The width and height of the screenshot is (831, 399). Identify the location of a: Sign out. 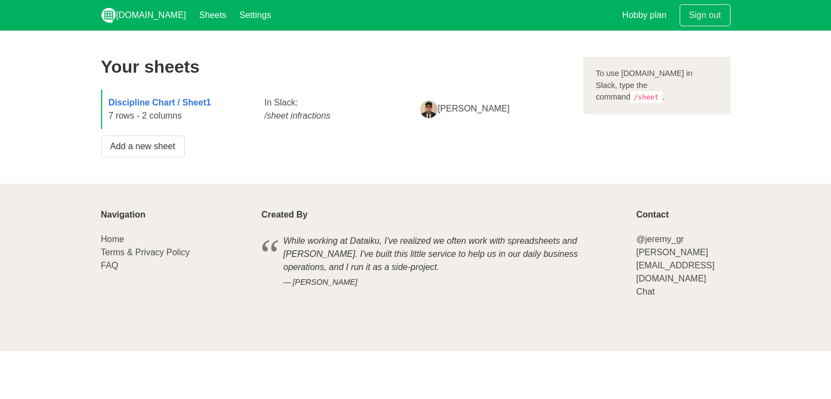
(704, 15).